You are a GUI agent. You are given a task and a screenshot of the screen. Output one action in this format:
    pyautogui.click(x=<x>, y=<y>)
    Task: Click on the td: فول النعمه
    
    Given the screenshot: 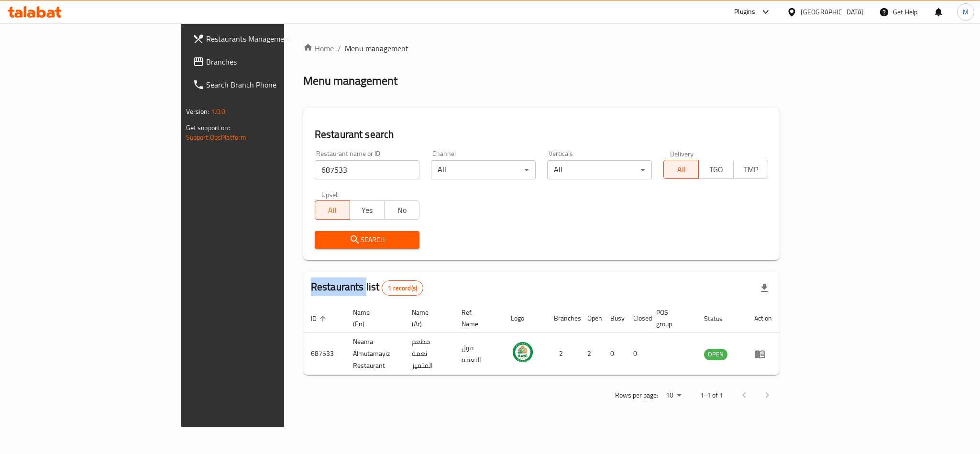 What is the action you would take?
    pyautogui.click(x=478, y=354)
    